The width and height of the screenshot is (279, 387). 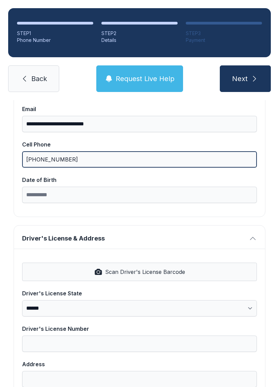 I want to click on span: Back, so click(x=39, y=79).